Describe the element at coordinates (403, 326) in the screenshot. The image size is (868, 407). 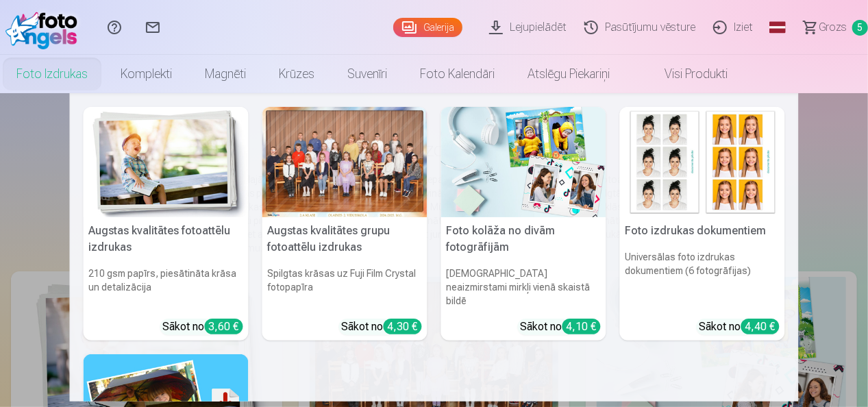
I see `div: 4,30 €` at that location.